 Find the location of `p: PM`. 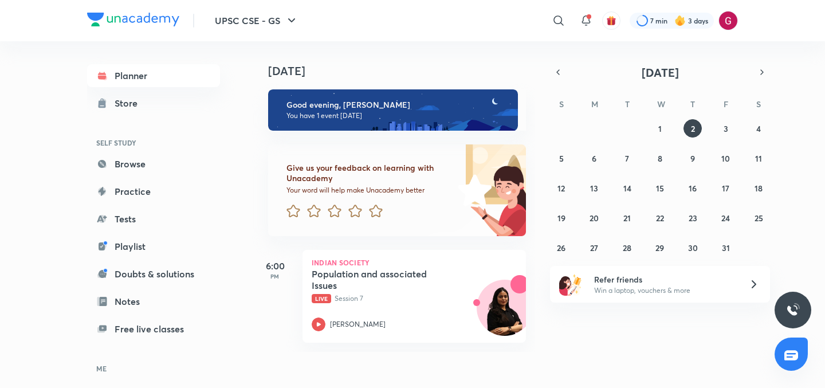

p: PM is located at coordinates (275, 276).